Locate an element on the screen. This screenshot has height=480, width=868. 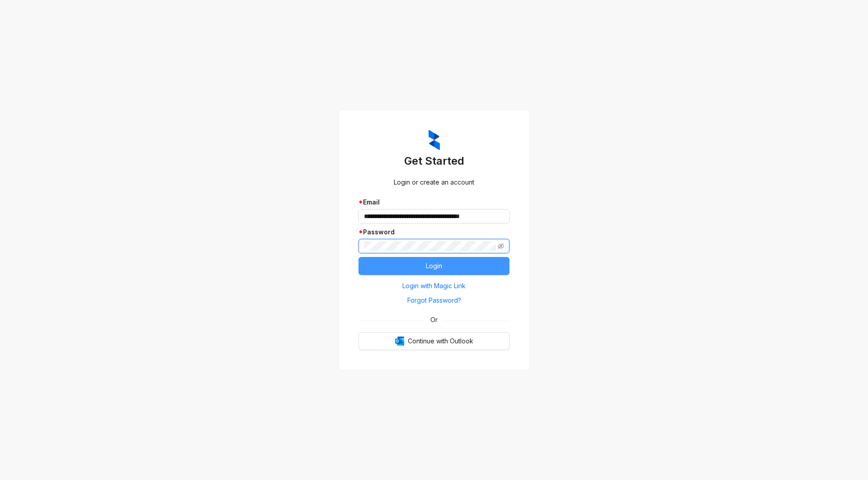
div: Password is located at coordinates (434, 232).